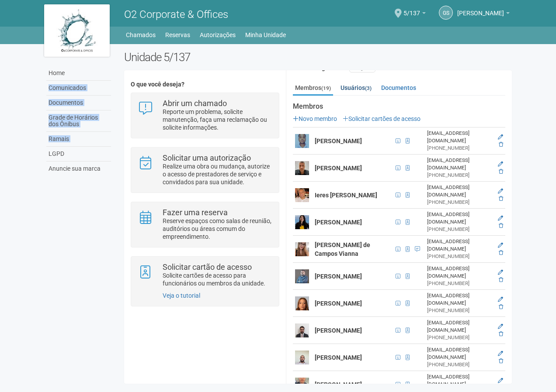 Image resolution: width=556 pixels, height=392 pixels. I want to click on span: GILBERTO STIEBLER FILHO, so click(480, 9).